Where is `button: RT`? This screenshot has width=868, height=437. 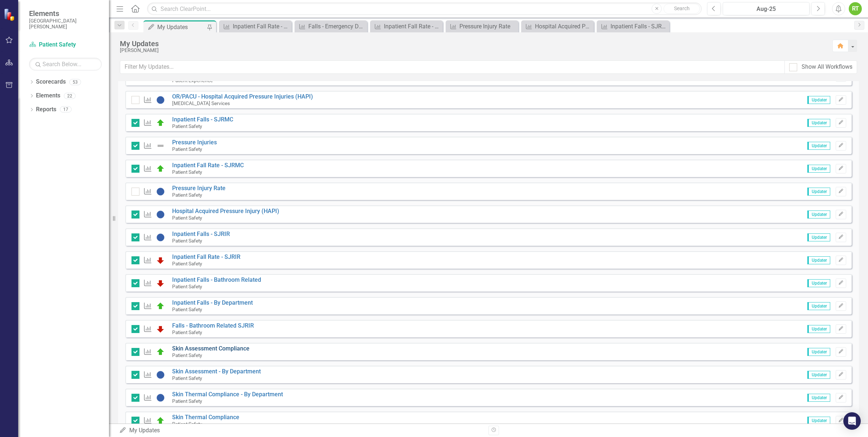
button: RT is located at coordinates (855, 9).